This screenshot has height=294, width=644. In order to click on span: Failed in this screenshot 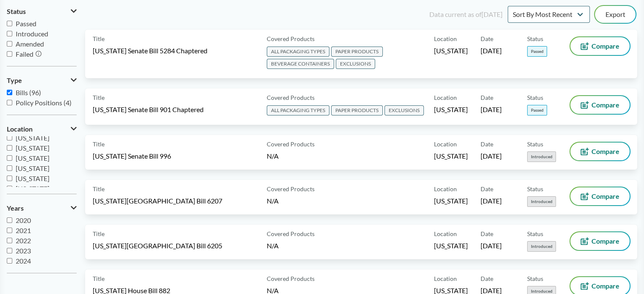, I will do `click(25, 54)`.